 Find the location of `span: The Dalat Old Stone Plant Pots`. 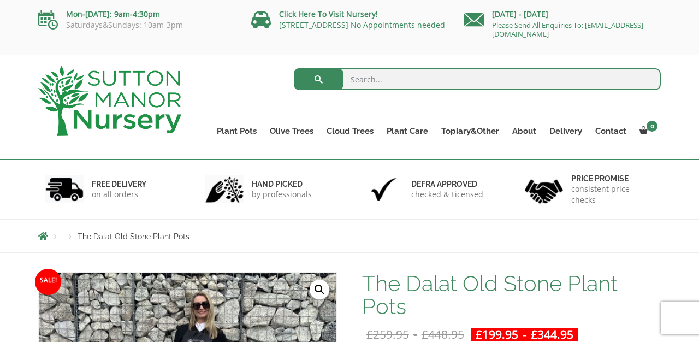

span: The Dalat Old Stone Plant Pots is located at coordinates (133, 236).